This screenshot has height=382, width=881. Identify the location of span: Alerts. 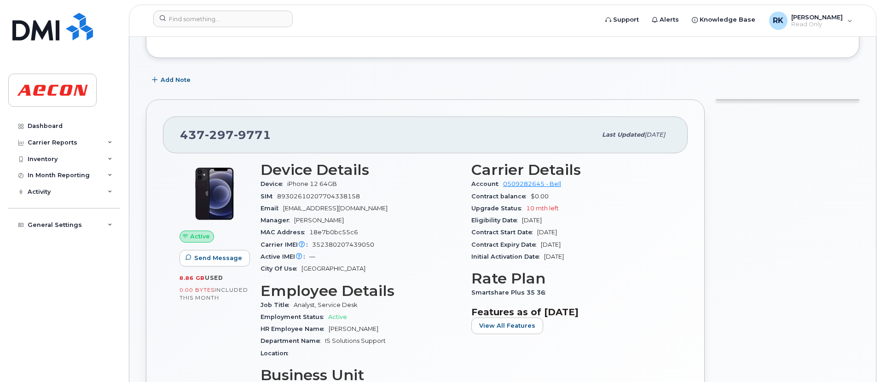
(669, 20).